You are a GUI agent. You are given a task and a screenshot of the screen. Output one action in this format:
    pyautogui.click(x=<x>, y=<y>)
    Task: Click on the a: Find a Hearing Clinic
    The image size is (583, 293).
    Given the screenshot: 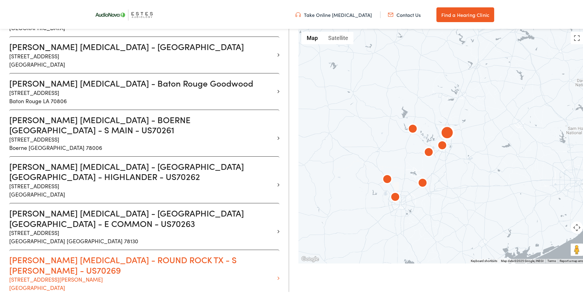 What is the action you would take?
    pyautogui.click(x=465, y=14)
    